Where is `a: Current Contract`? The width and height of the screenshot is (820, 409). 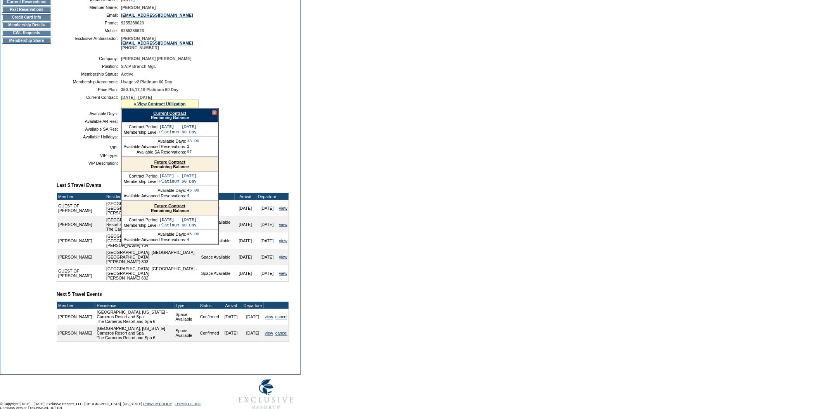
a: Current Contract is located at coordinates (170, 113).